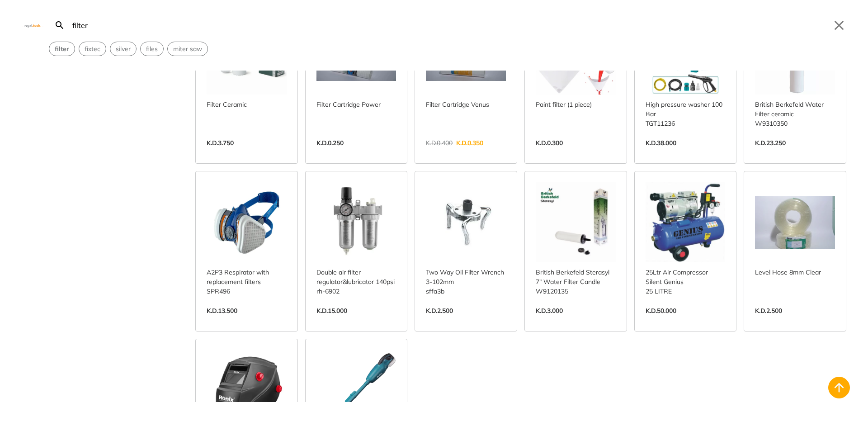  I want to click on span: miter saw, so click(188, 49).